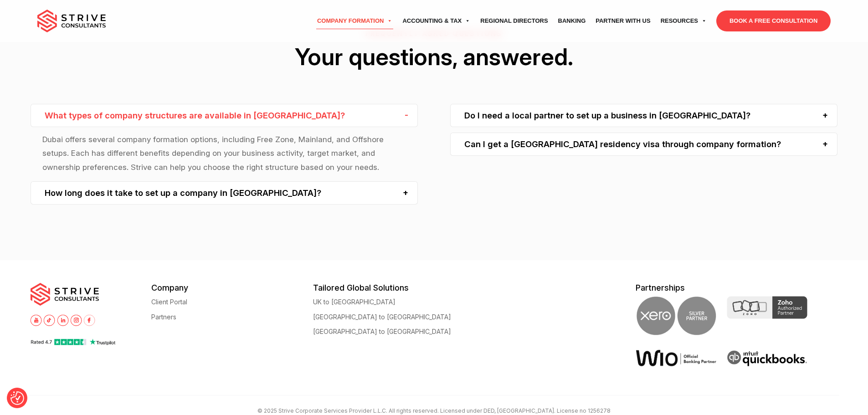 Image resolution: width=868 pixels, height=415 pixels. What do you see at coordinates (766, 358) in the screenshot?
I see `img: intuit quickbooks` at bounding box center [766, 358].